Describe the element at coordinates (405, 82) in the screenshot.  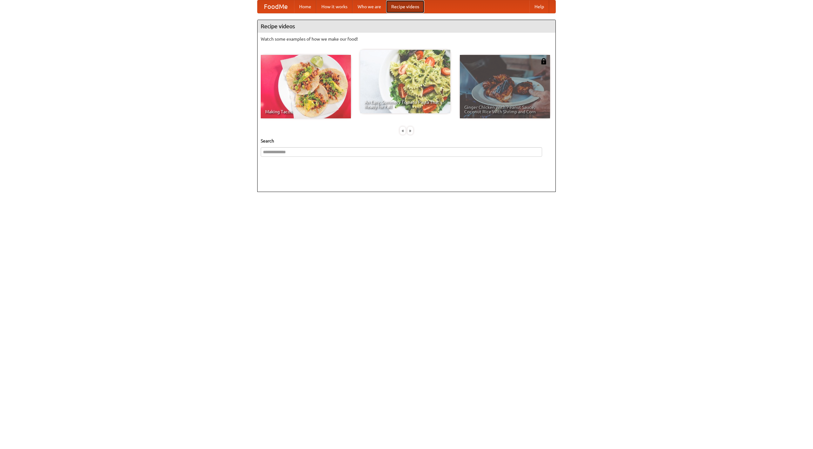
I see `a: An Easy, Summery Tomato Pasta That's Ready for Fall` at that location.